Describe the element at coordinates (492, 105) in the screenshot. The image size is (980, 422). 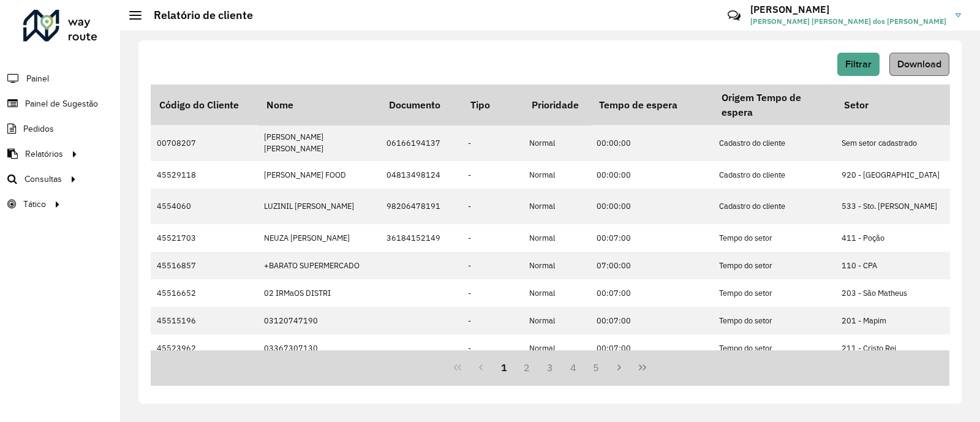
I see `th: Tipo` at that location.